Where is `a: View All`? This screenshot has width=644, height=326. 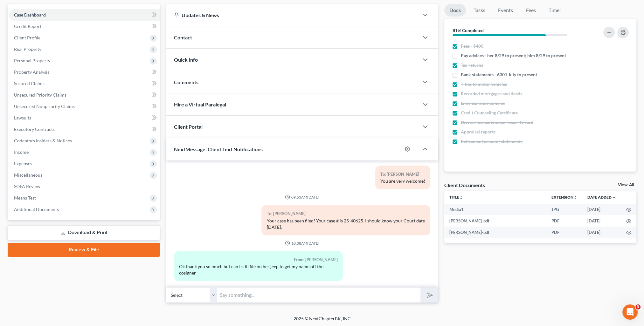 a: View All is located at coordinates (626, 185).